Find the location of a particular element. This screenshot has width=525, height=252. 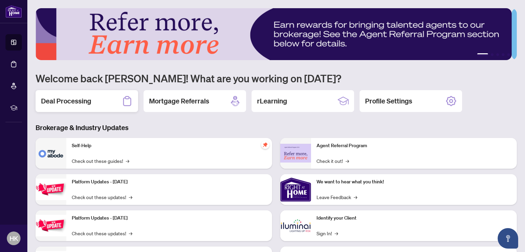

img: logo is located at coordinates (14, 11).